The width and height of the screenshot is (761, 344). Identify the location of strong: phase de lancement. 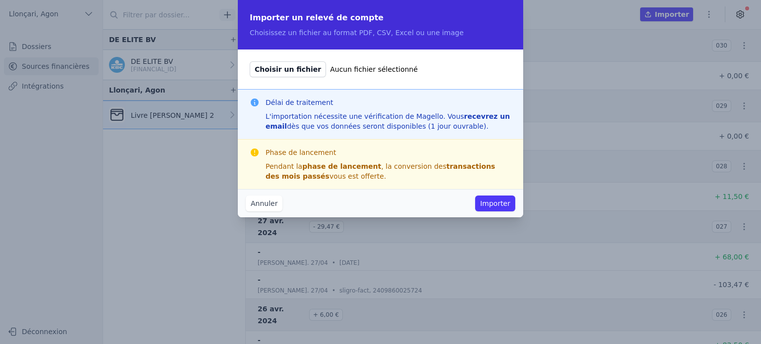
(341, 167).